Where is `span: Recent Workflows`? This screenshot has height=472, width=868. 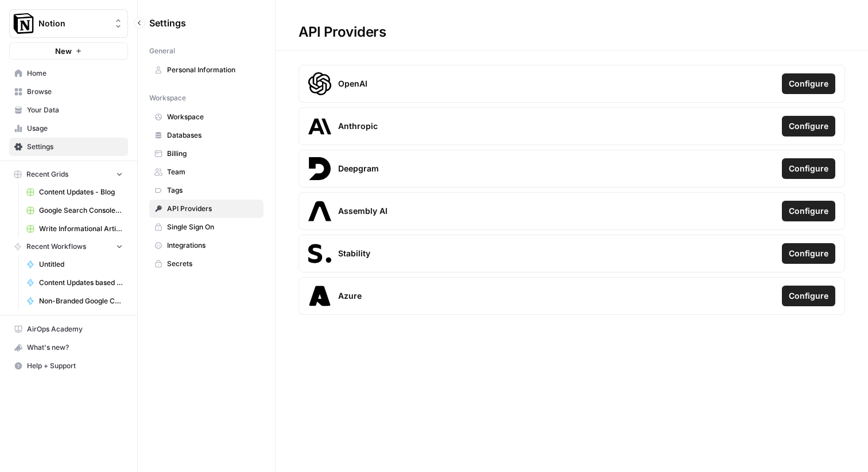 span: Recent Workflows is located at coordinates (56, 247).